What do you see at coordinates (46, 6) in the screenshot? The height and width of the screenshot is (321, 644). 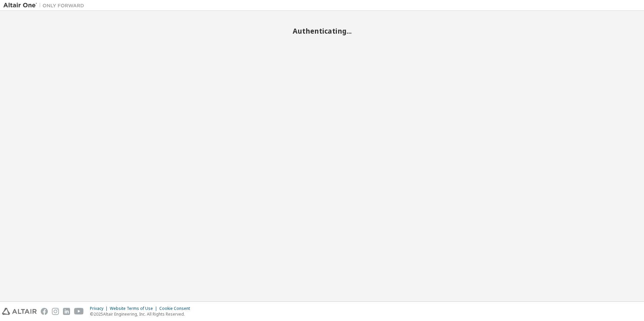 I see `img: Altair One` at bounding box center [46, 6].